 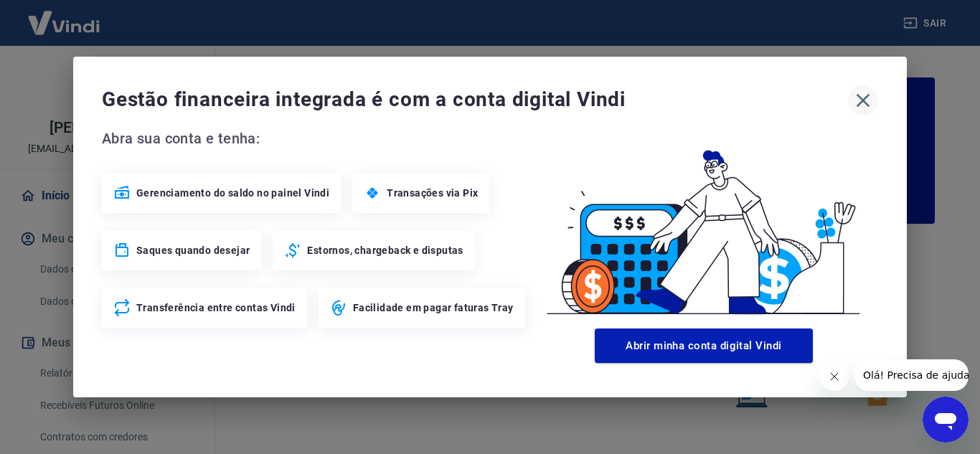 I want to click on span: Abra sua conta e tenha:, so click(x=315, y=139).